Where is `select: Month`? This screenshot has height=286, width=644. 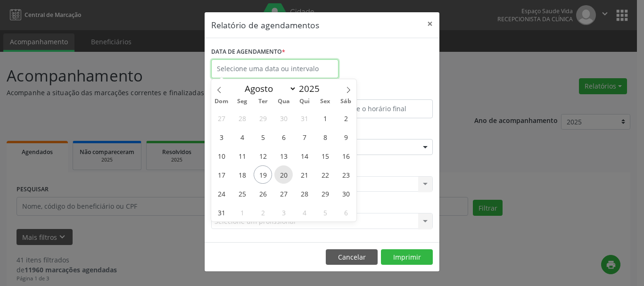
select: Month is located at coordinates (268, 88).